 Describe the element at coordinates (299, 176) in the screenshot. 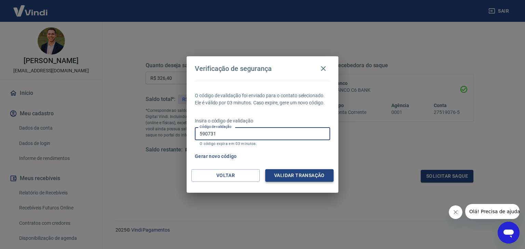

I see `button: Validar transação` at that location.